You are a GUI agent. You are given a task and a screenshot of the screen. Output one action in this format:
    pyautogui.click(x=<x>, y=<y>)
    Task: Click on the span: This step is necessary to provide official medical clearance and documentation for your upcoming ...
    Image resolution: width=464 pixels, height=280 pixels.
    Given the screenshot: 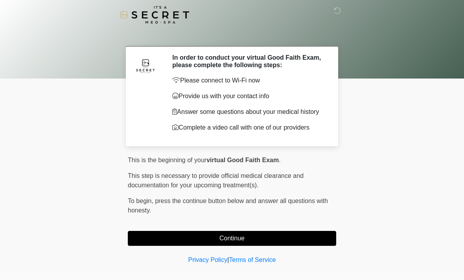 What is the action you would take?
    pyautogui.click(x=215, y=180)
    